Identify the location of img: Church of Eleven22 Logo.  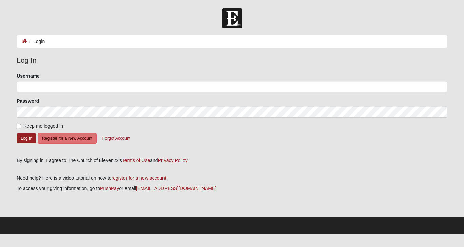
(232, 18).